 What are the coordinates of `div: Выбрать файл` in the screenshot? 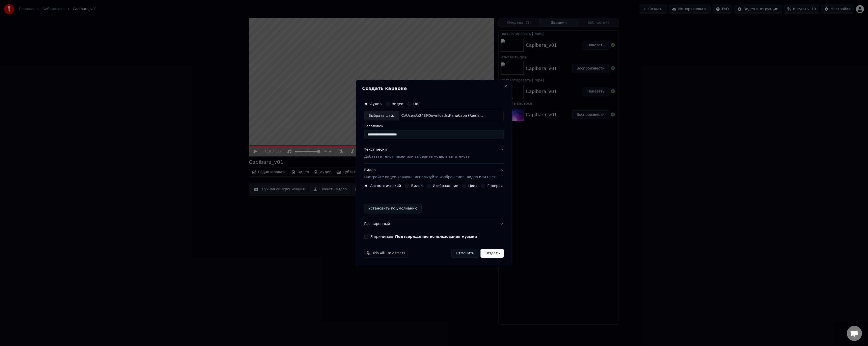 It's located at (382, 116).